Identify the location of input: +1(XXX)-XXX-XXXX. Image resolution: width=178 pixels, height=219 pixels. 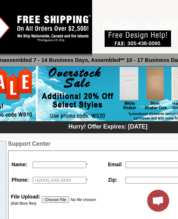
(59, 180).